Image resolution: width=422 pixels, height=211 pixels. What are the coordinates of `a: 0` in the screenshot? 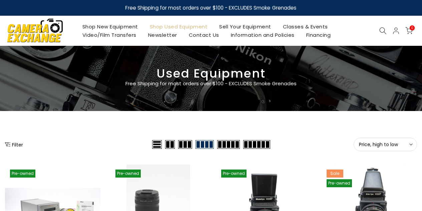 It's located at (409, 31).